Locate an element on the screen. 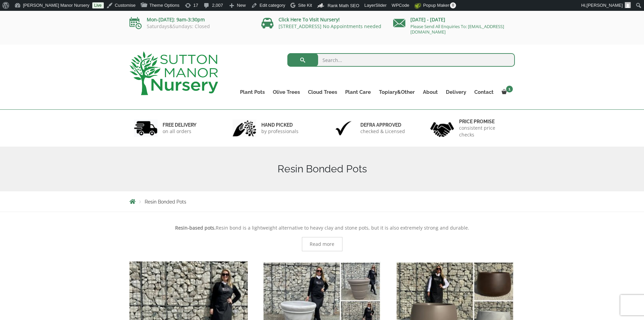 The width and height of the screenshot is (644, 320). a: About is located at coordinates (430, 92).